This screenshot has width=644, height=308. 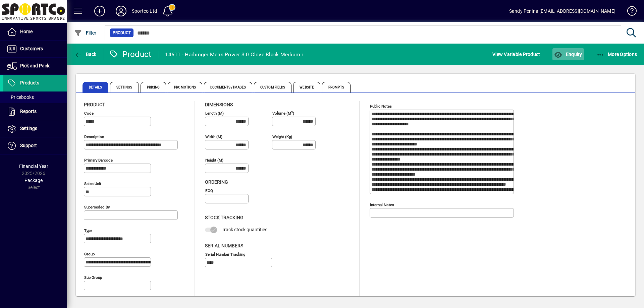 I want to click on button: Add, so click(x=100, y=11).